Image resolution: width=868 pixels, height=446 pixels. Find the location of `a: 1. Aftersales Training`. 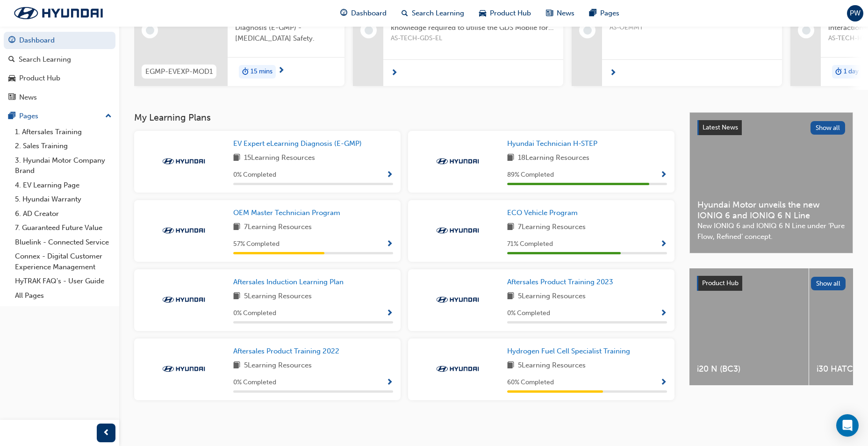

a: 1. Aftersales Training is located at coordinates (63, 132).